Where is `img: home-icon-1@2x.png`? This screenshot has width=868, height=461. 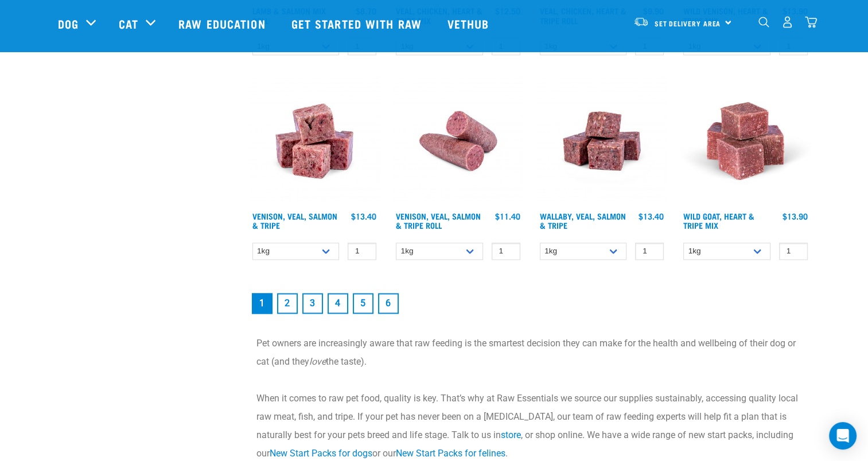 img: home-icon-1@2x.png is located at coordinates (763, 21).